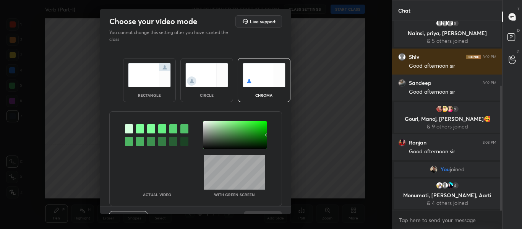  I want to click on p: With green screen, so click(234, 195).